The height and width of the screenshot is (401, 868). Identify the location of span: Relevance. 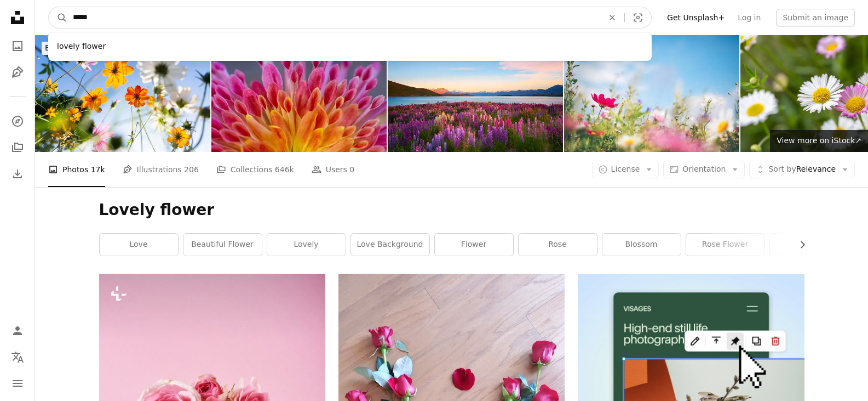
(802, 169).